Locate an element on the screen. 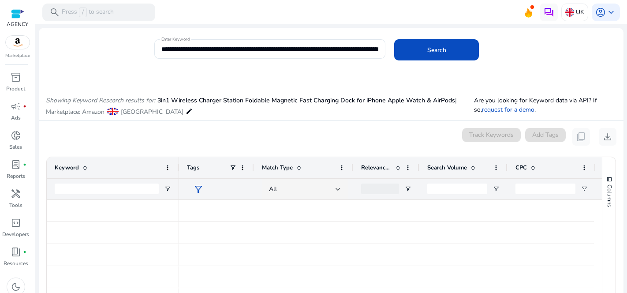 This screenshot has height=293, width=627. p: Resources is located at coordinates (16, 263).